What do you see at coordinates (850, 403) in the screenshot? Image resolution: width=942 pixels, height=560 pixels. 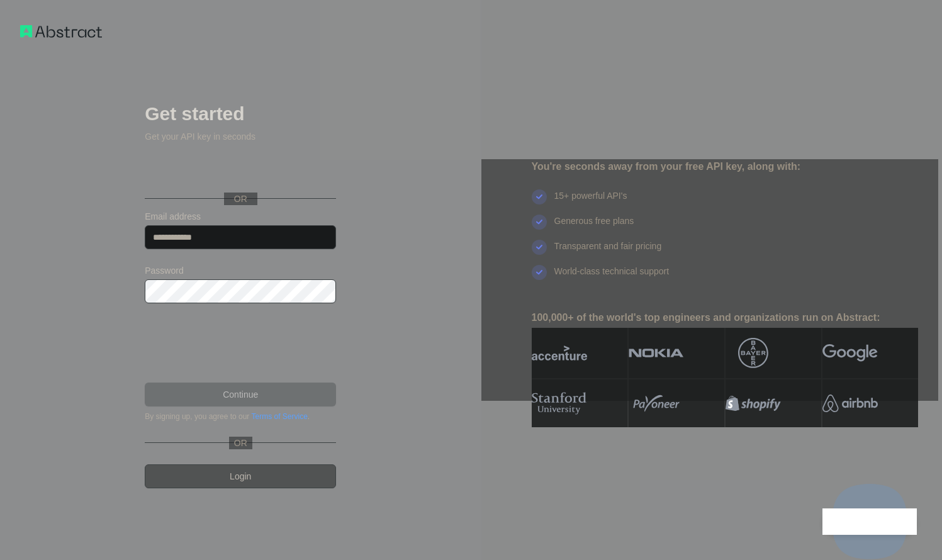 I see `img: airbnb` at bounding box center [850, 403].